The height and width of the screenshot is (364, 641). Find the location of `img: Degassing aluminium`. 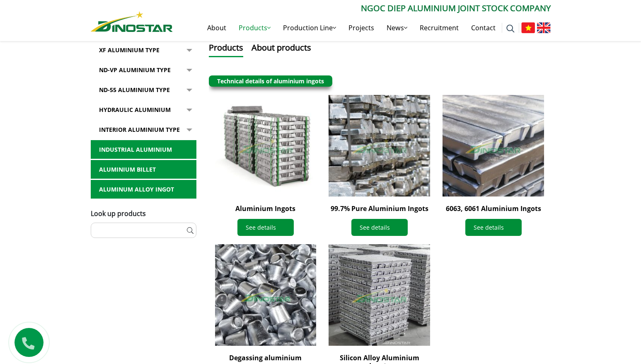

img: Degassing aluminium is located at coordinates (266, 294).